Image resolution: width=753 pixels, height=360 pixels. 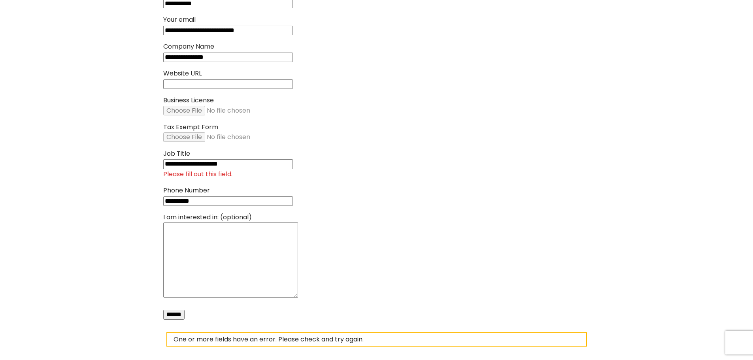 What do you see at coordinates (231, 105) in the screenshot?
I see `label: Business License` at bounding box center [231, 105].